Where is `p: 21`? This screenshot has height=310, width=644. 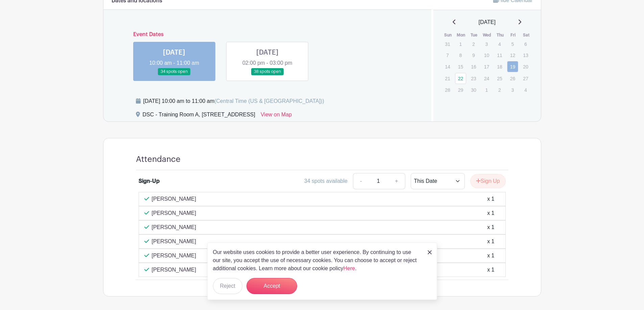
p: 21 is located at coordinates (447, 78).